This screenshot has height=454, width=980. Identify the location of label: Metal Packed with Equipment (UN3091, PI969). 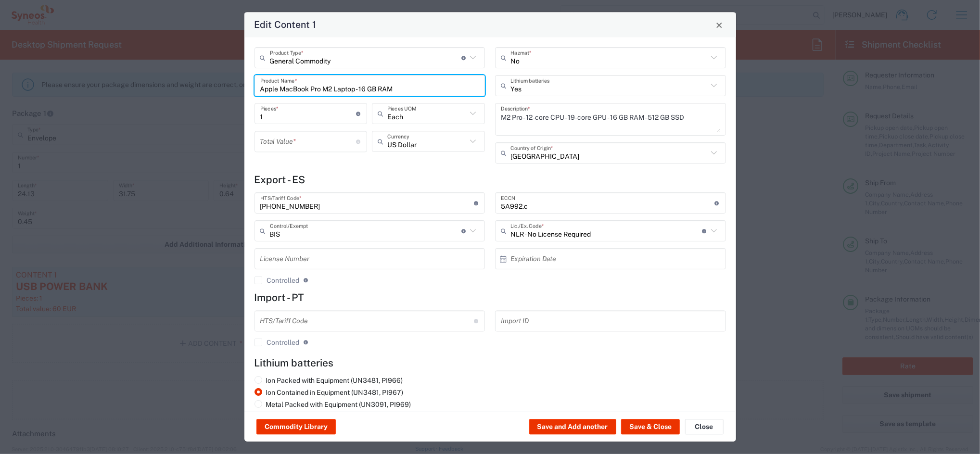
(333, 405).